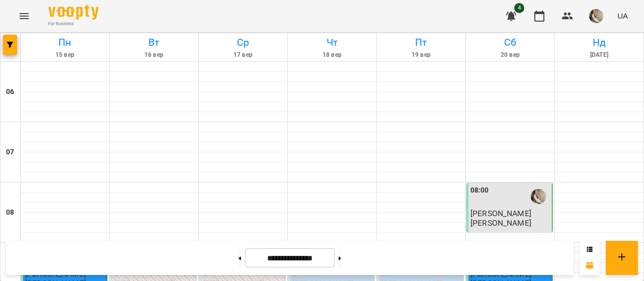  I want to click on button: UA, so click(622, 15).